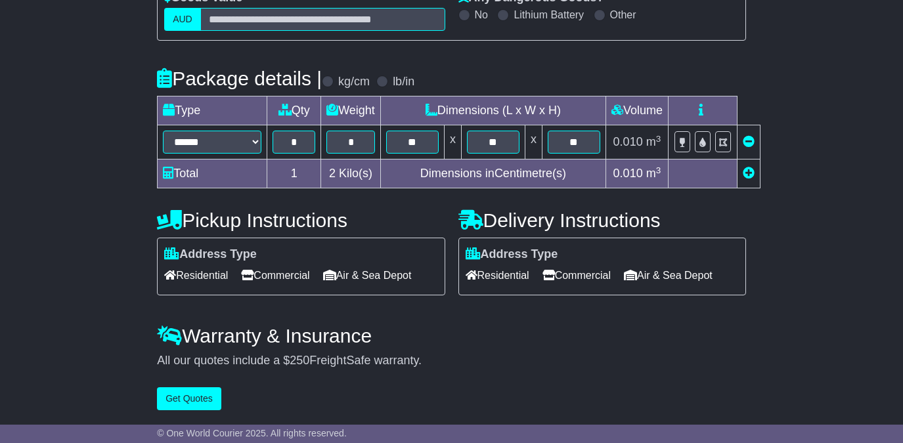  I want to click on label: No, so click(481, 14).